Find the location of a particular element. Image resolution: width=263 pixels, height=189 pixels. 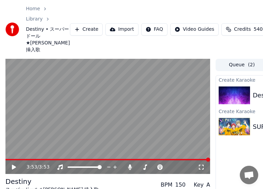

div: Key is located at coordinates (199, 185).